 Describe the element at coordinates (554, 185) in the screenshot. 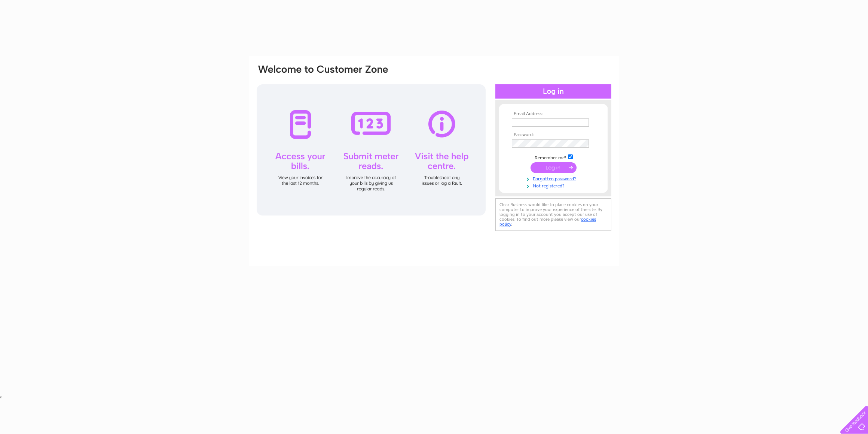

I see `a: Not registered?` at that location.